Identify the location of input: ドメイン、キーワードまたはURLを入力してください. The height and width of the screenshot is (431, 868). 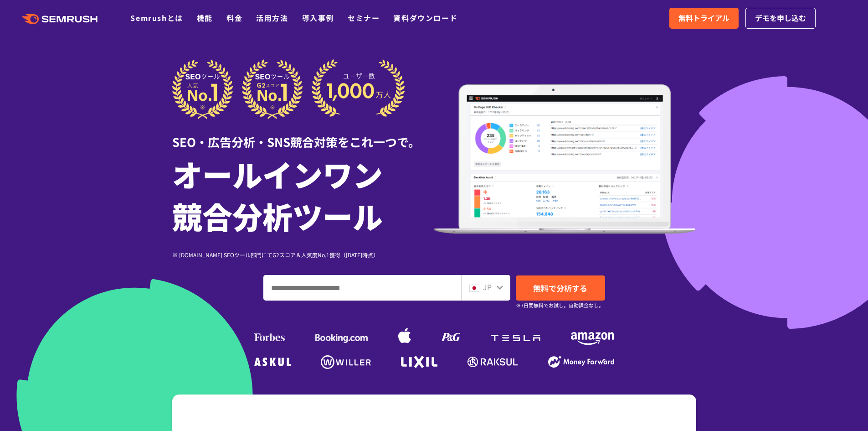
(363, 288).